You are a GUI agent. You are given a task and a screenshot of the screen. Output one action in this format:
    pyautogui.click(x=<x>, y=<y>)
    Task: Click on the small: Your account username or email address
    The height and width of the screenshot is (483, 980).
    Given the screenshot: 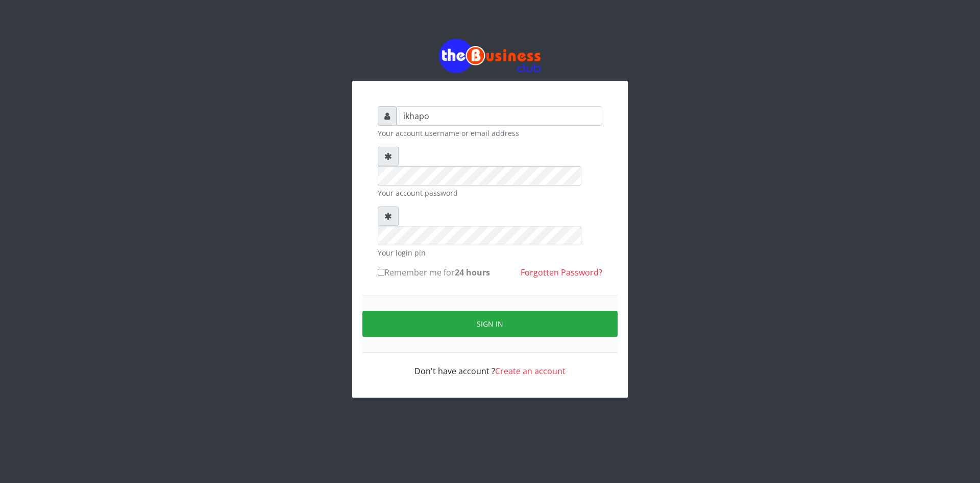 What is the action you would take?
    pyautogui.click(x=490, y=133)
    